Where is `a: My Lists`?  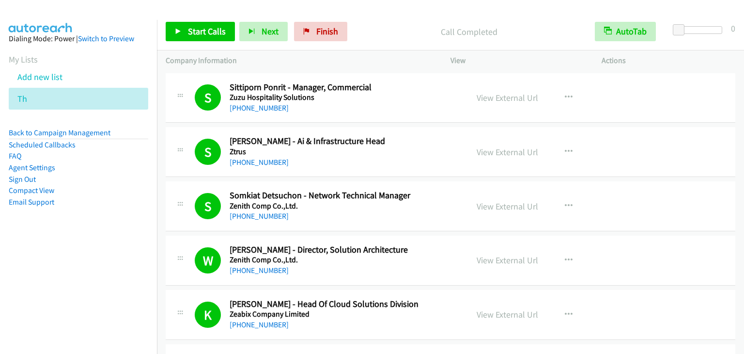
a: My Lists is located at coordinates (23, 59).